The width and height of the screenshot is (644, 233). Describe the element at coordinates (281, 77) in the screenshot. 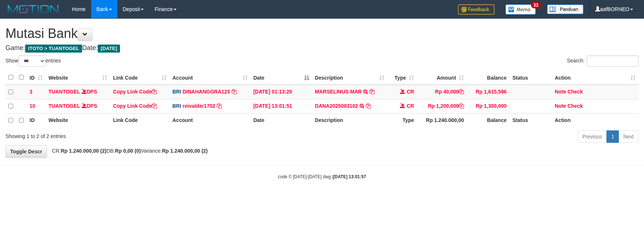

I see `th: Date: activate to sort column descending` at that location.